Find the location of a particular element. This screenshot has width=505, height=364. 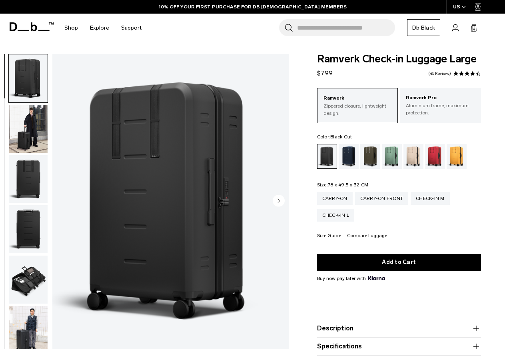

p: Ramverk is located at coordinates (357, 98).